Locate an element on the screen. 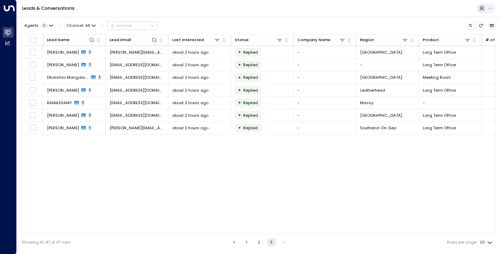 This screenshot has width=501, height=254. button: Customize is located at coordinates (470, 25).